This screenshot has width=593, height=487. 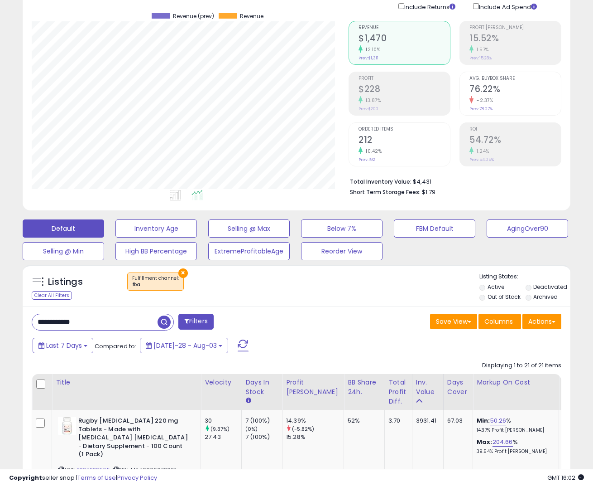 I want to click on button: Inventory Age, so click(x=156, y=228).